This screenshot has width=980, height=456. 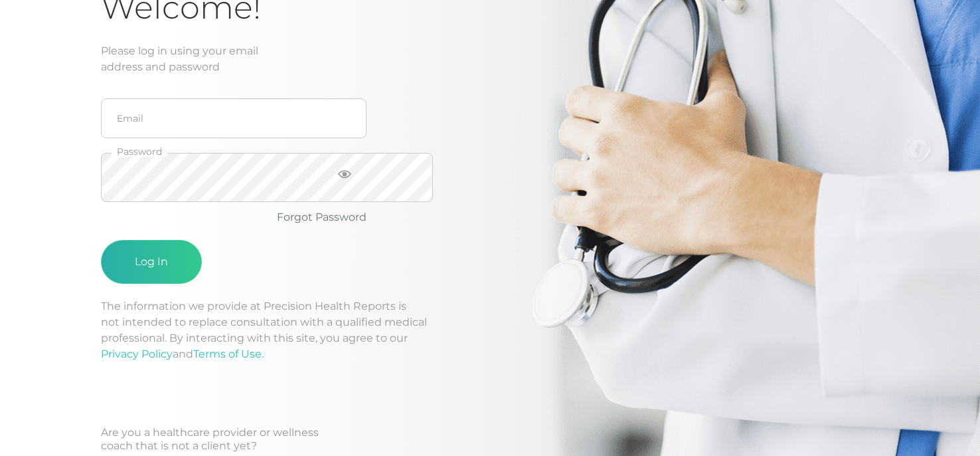 What do you see at coordinates (322, 216) in the screenshot?
I see `a: Forgot Password` at bounding box center [322, 216].